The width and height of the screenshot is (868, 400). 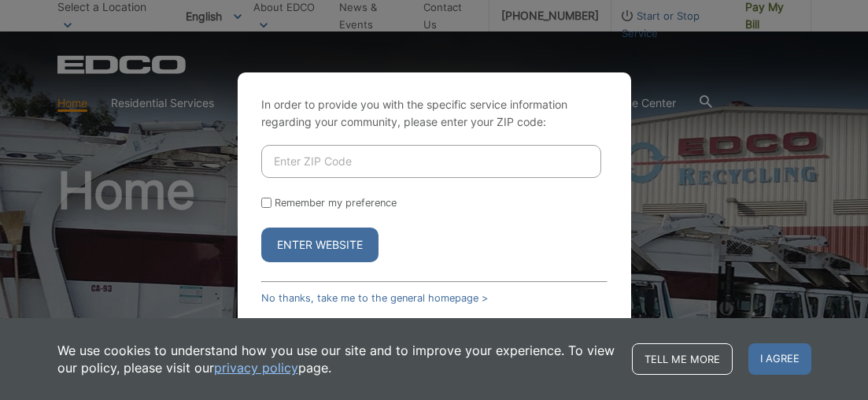 What do you see at coordinates (337, 359) in the screenshot?
I see `p: We use cookies to understand how you use our site and to improve your experience. To view our pol...` at bounding box center [337, 359].